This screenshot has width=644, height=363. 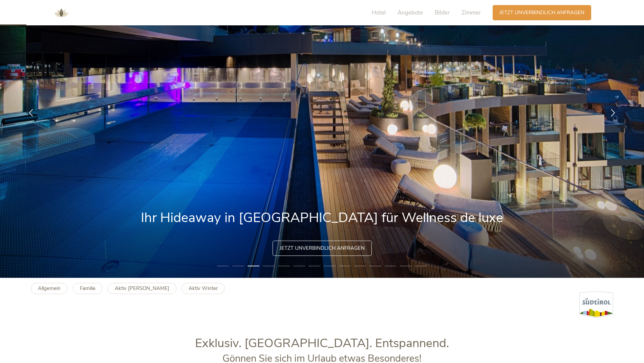 What do you see at coordinates (88, 288) in the screenshot?
I see `a: Familie` at bounding box center [88, 288].